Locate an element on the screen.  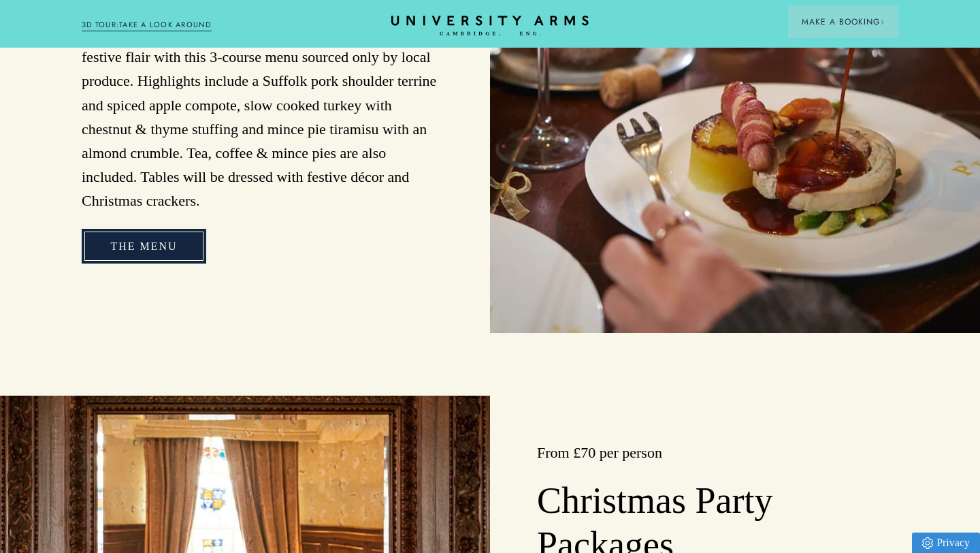
img: Privacy is located at coordinates (927, 543).